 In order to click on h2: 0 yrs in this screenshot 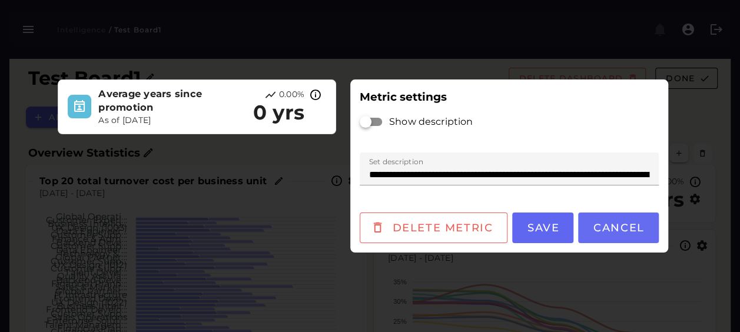, I will do `click(278, 113)`.